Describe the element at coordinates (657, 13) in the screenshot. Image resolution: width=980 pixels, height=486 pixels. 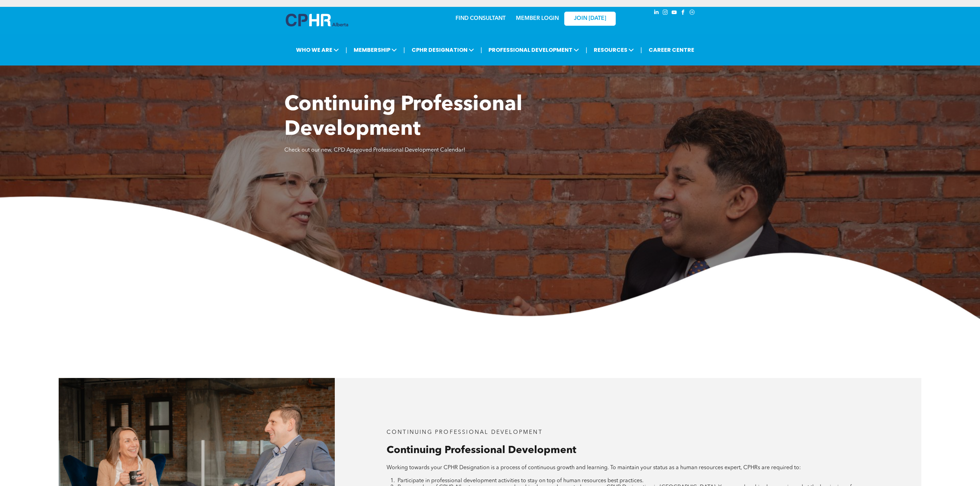
I see `a: linkedin` at that location.